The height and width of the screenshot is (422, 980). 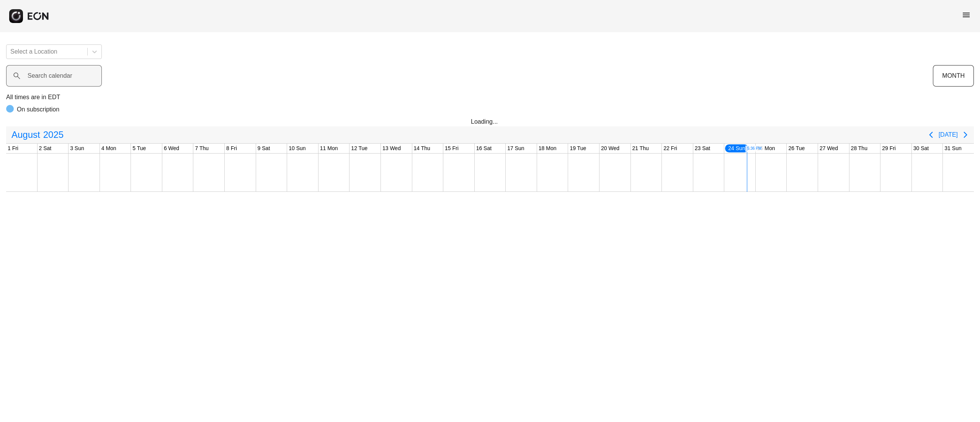 I want to click on p: All times are in EDT, so click(x=490, y=97).